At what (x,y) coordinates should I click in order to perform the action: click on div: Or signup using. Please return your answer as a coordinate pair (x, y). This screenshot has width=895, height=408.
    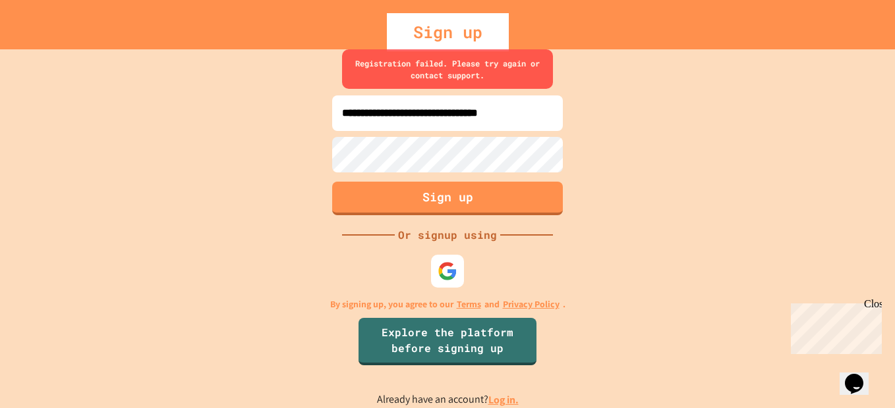
    Looking at the image, I should click on (447, 235).